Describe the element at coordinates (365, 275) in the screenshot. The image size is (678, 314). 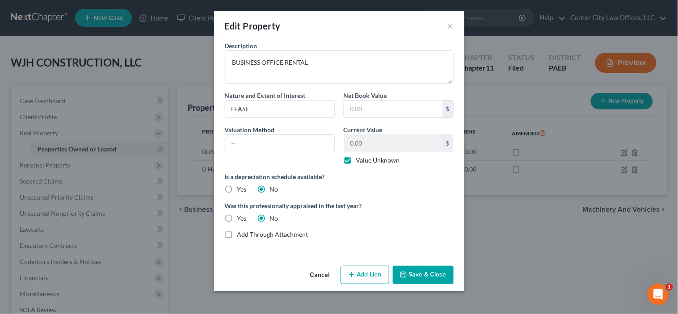
I see `button: Add Lien` at that location.